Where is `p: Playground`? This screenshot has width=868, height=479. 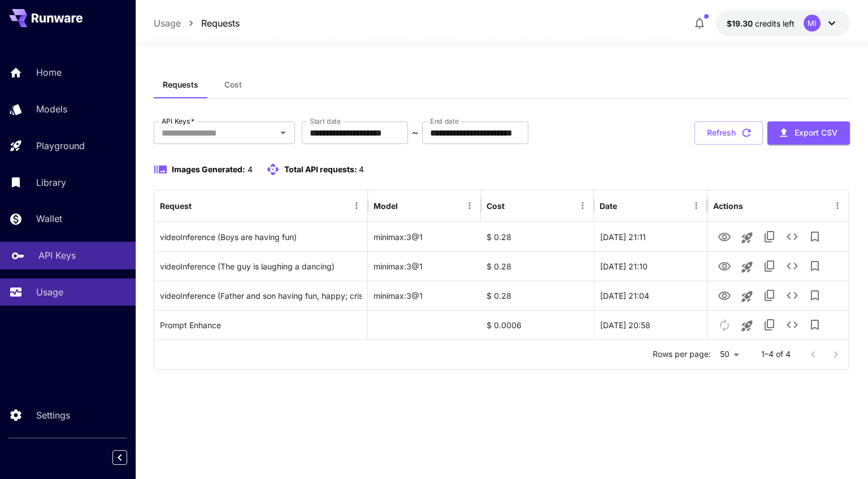
p: Playground is located at coordinates (61, 146).